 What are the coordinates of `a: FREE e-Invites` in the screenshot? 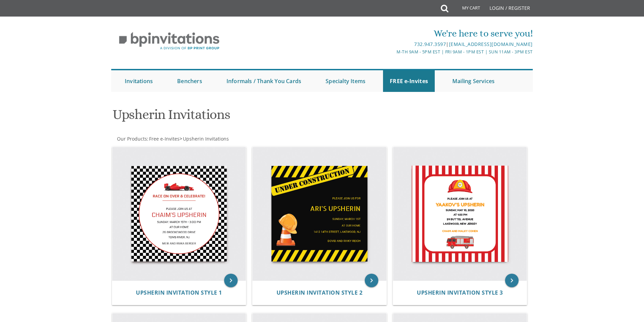 It's located at (409, 81).